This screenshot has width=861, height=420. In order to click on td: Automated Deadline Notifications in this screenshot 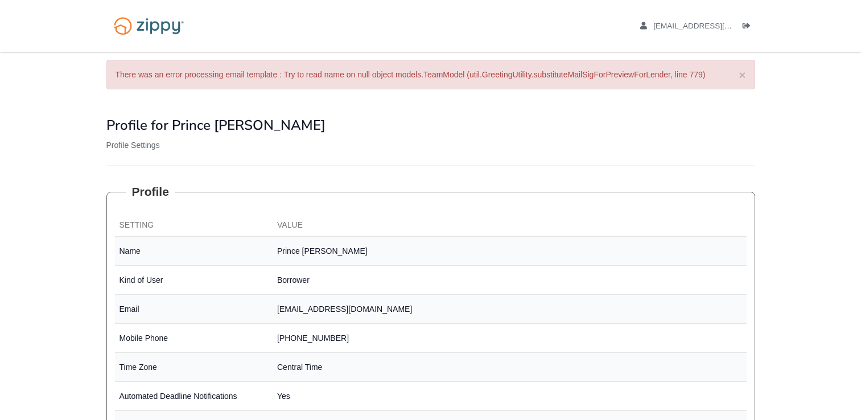, I will do `click(194, 396)`.